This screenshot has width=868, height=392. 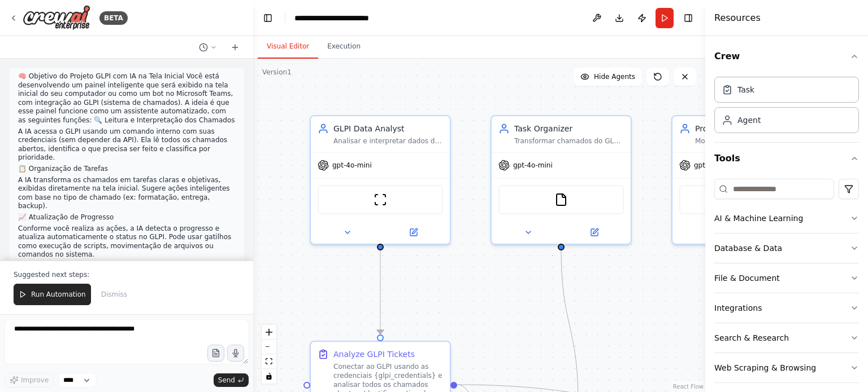 I want to click on button: zoom out, so click(x=269, y=347).